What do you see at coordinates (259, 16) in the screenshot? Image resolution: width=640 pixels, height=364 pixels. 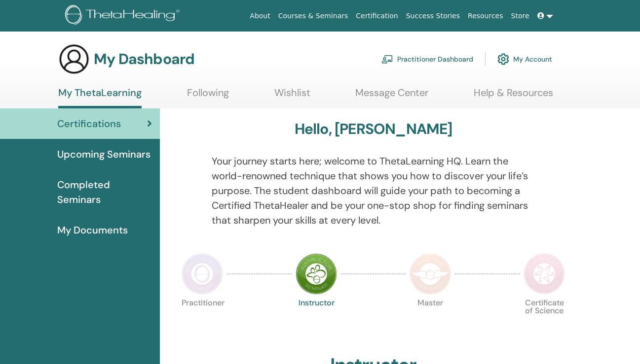 I see `a: About` at bounding box center [259, 16].